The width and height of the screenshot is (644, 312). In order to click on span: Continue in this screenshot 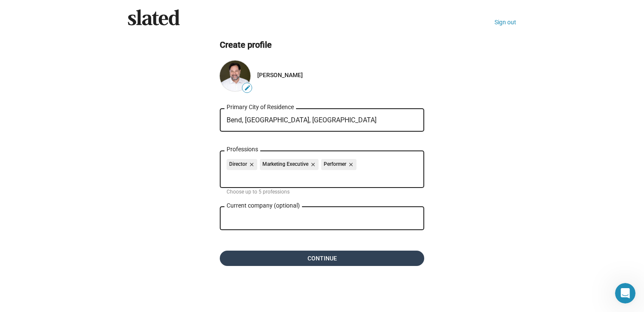, I will do `click(322, 258)`.